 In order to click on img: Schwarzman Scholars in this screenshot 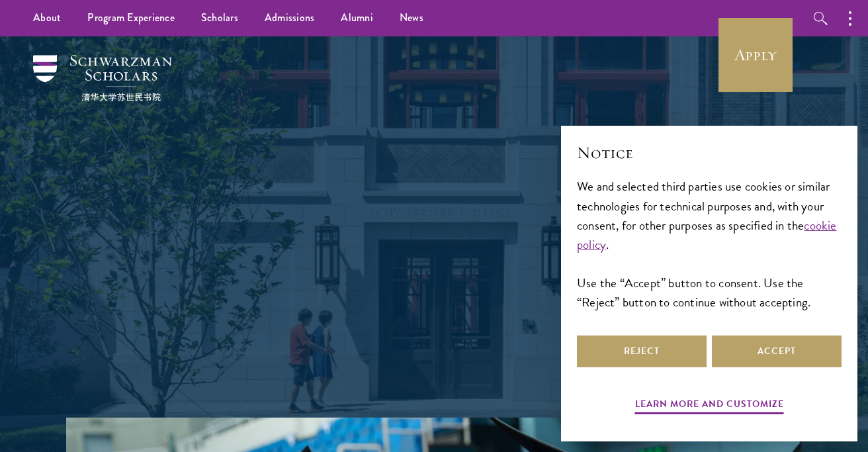, I will do `click(103, 78)`.